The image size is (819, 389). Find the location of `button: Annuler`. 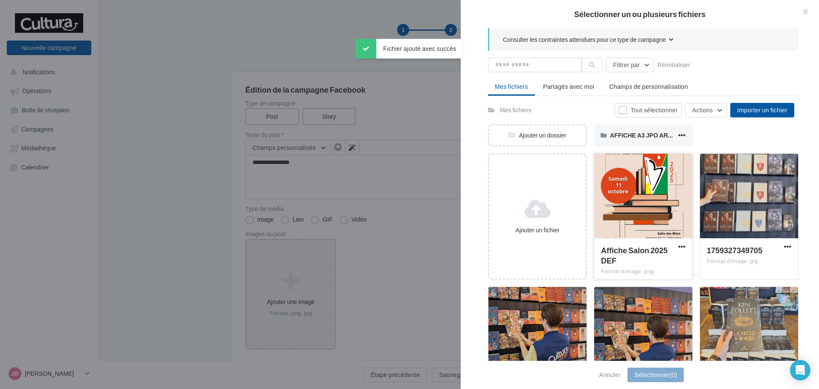

button: Annuler is located at coordinates (610, 375).